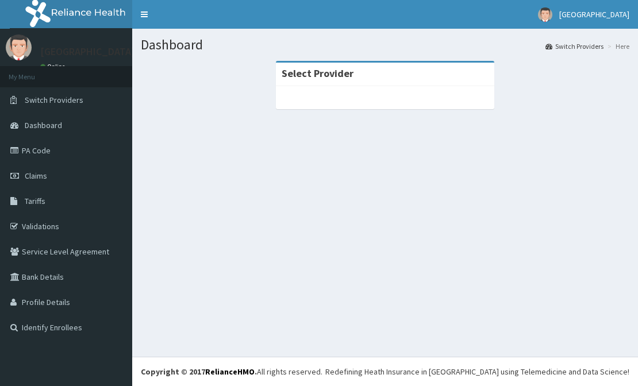  I want to click on li: Here, so click(617, 46).